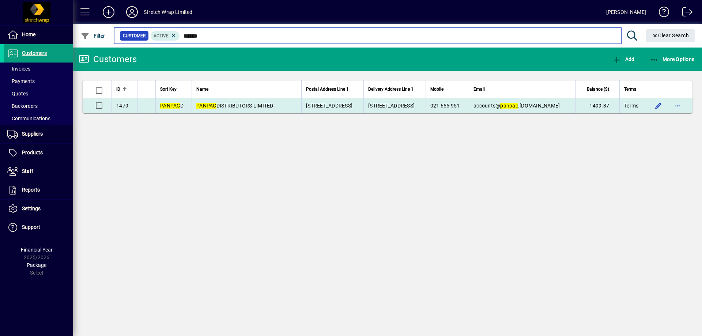 This screenshot has height=336, width=702. What do you see at coordinates (597, 89) in the screenshot?
I see `span: Balance ($)` at bounding box center [597, 89].